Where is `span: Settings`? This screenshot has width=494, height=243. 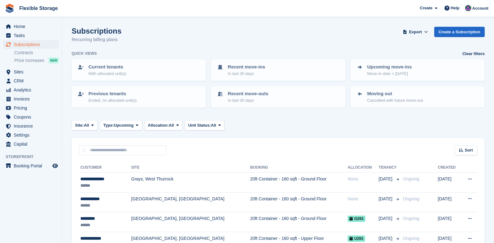 span: Settings is located at coordinates (32, 135).